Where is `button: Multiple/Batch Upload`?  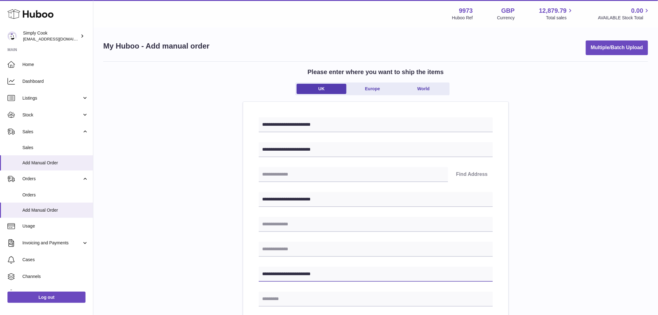
button: Multiple/Batch Upload is located at coordinates (617, 48).